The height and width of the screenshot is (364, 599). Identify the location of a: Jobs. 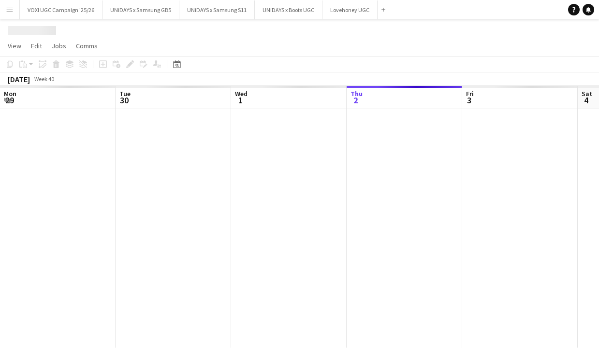
(59, 46).